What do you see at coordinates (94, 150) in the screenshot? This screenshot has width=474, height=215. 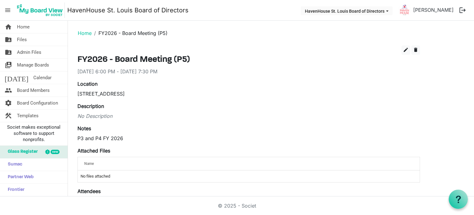 I see `label: Attached Files` at bounding box center [94, 150].